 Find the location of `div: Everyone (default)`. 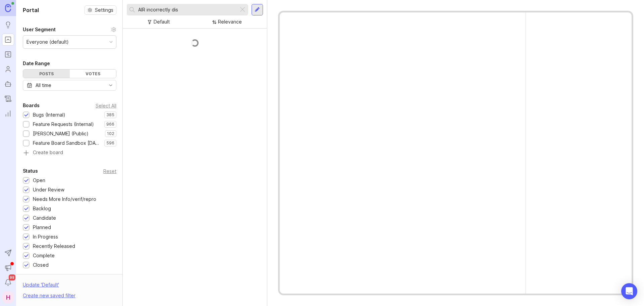

div: Everyone (default) is located at coordinates (48, 42).